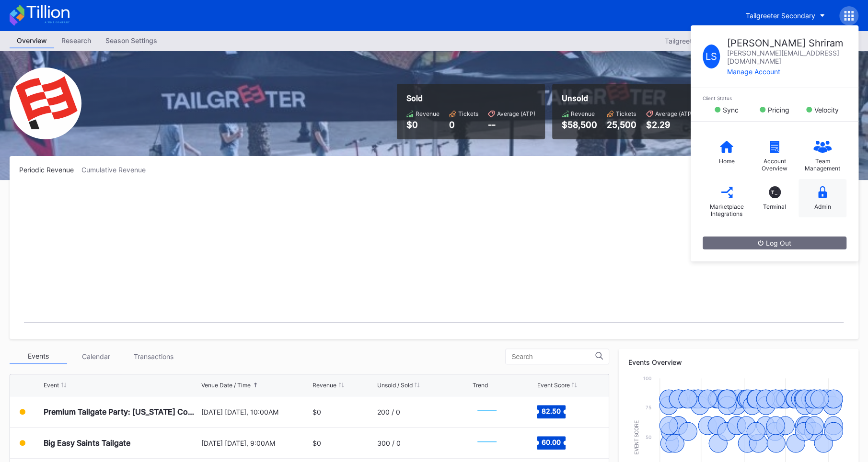  Describe the element at coordinates (470, 98) in the screenshot. I see `div: Sold` at that location.